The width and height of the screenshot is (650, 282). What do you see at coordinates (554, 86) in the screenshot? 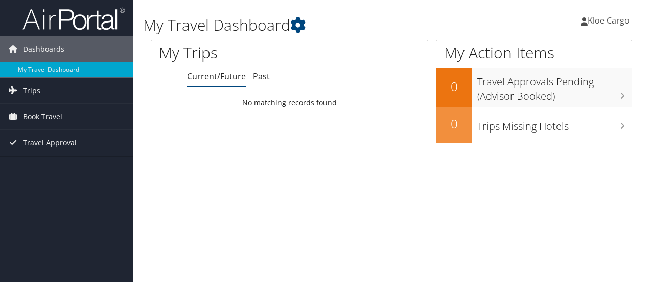
I see `h3: Travel Approvals Pending (Advisor Booked)` at bounding box center [554, 86].